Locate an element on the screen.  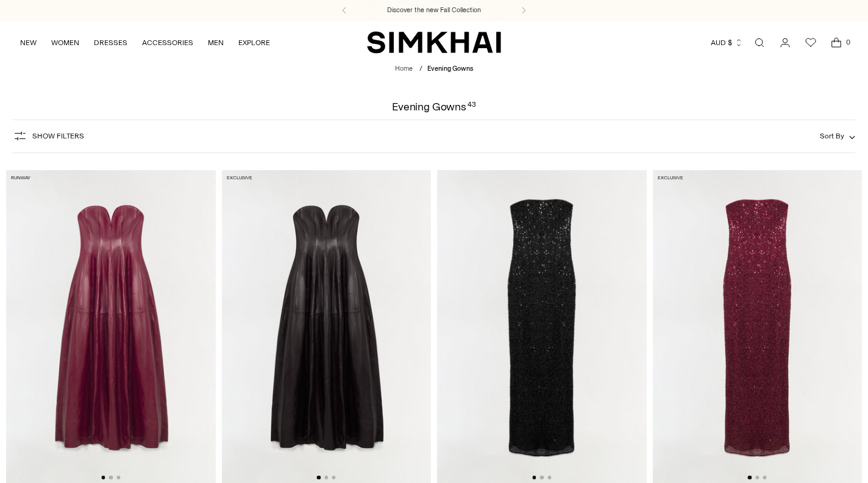
a: Open cart modal is located at coordinates (836, 43).